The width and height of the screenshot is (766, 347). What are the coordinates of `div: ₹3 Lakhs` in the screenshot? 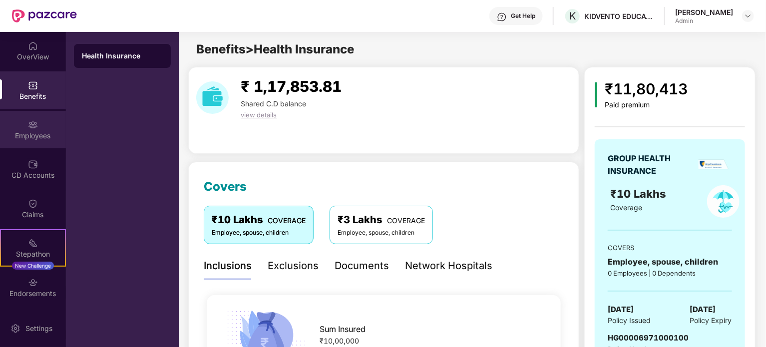 It's located at (381, 220).